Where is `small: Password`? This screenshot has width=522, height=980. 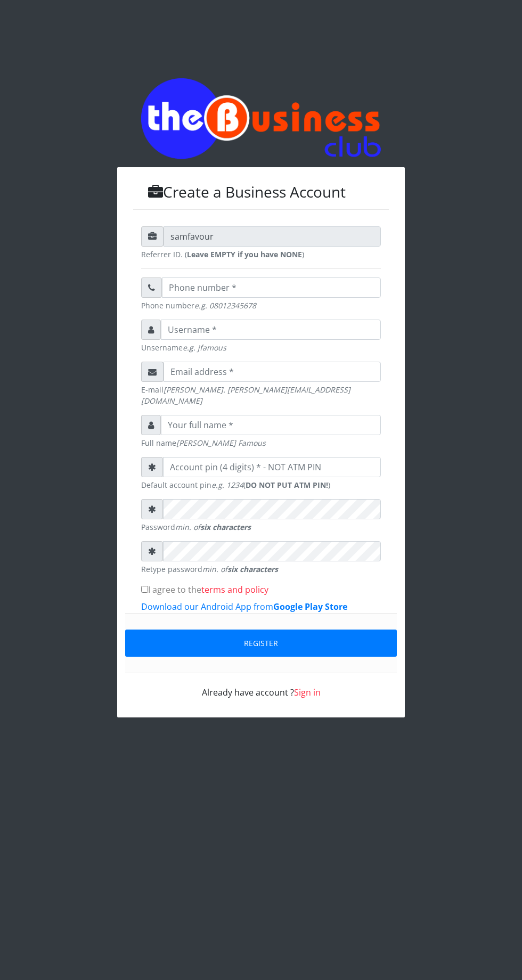 small: Password is located at coordinates (261, 527).